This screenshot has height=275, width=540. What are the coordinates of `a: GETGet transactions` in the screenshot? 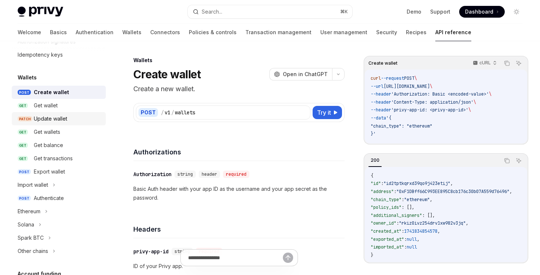 It's located at (59, 158).